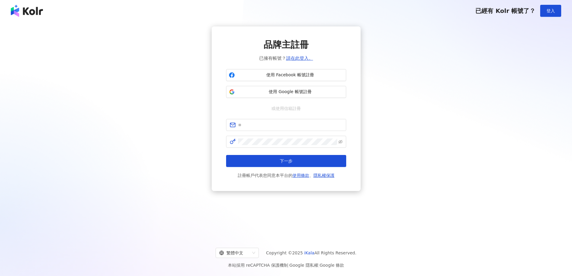 This screenshot has height=276, width=572. Describe the element at coordinates (286, 175) in the screenshot. I see `span: 註冊帳戶代表您同意本平台的 、` at that location.